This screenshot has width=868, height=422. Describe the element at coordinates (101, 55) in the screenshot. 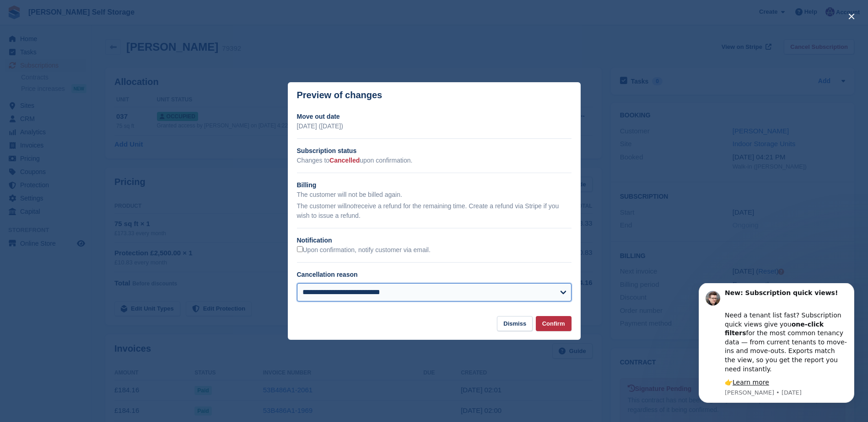

I see `div: Need a tenant list fast? Subscription quick views give you for the most common tenancy data — fro...` at that location.